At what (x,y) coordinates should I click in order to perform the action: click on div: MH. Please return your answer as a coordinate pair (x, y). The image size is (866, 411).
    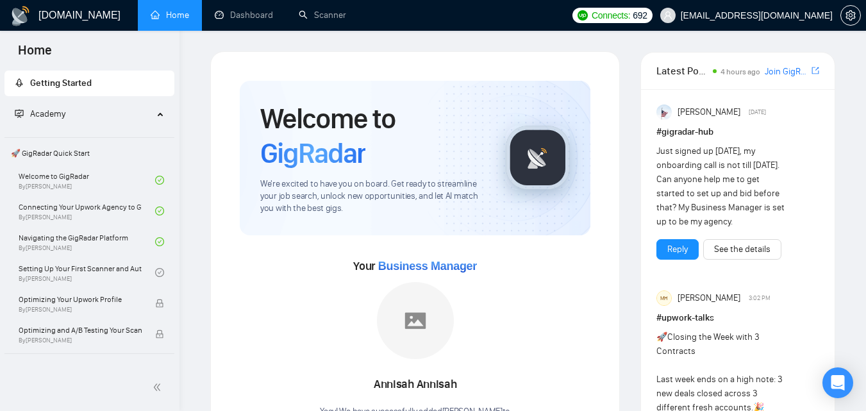
    Looking at the image, I should click on (664, 298).